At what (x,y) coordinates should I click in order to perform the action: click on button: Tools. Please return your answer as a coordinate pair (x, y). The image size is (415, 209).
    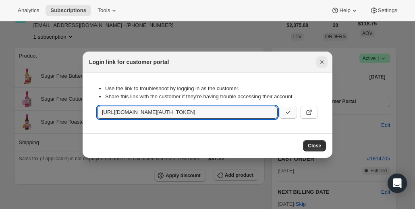
    Looking at the image, I should click on (107, 10).